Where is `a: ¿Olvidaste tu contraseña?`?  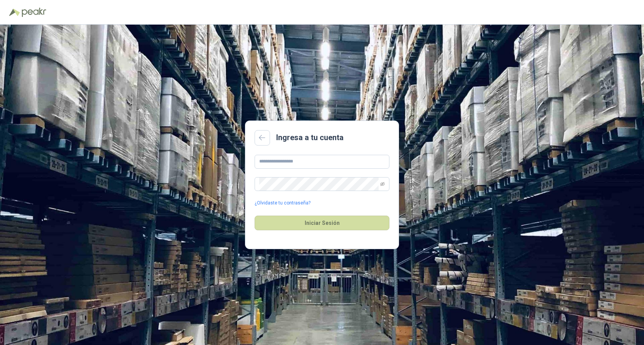
a: ¿Olvidaste tu contraseña? is located at coordinates (282, 203).